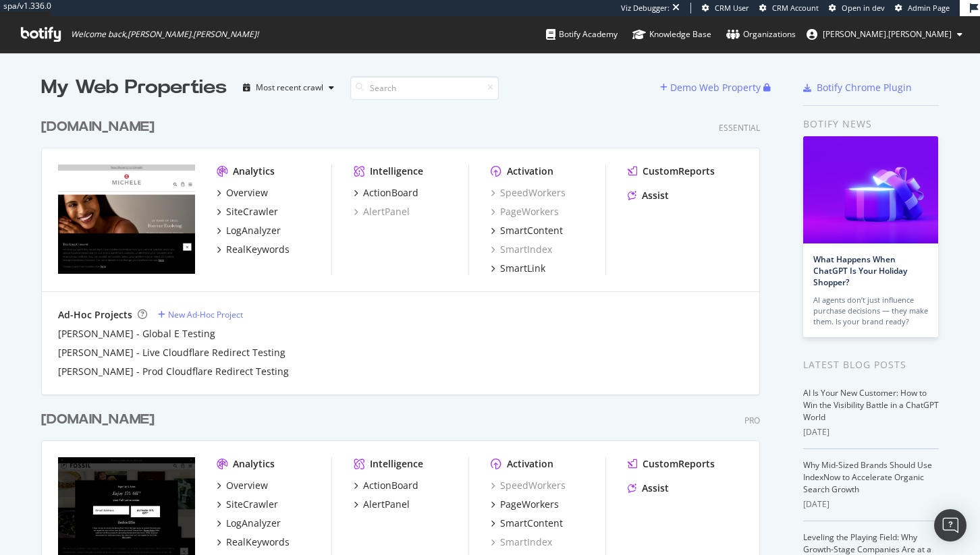  What do you see at coordinates (289, 88) in the screenshot?
I see `div: Most recent crawl` at bounding box center [289, 88].